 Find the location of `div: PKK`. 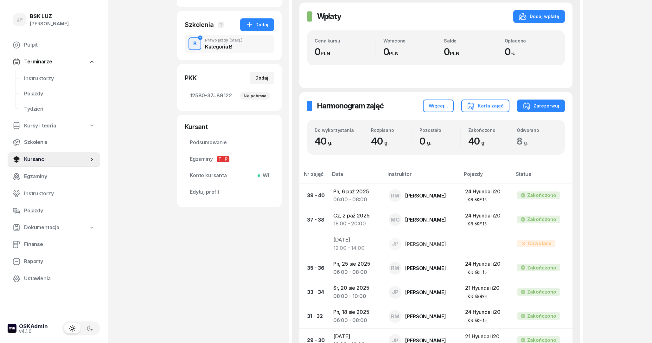

div: PKK is located at coordinates (191, 78).